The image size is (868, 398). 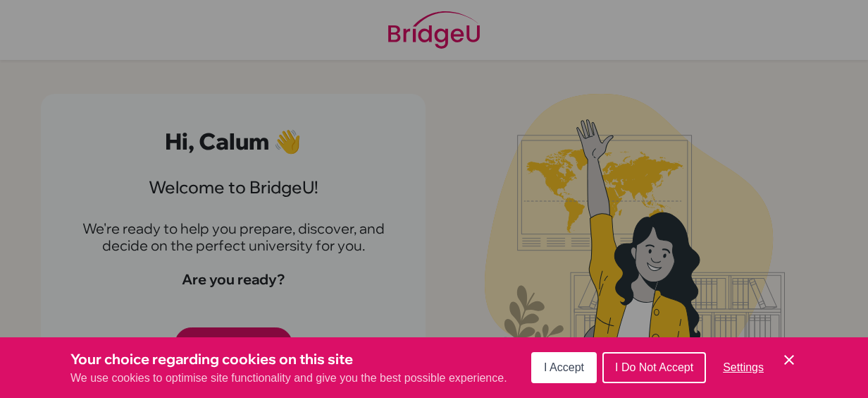 What do you see at coordinates (564, 366) in the screenshot?
I see `span: I Accept` at bounding box center [564, 366].